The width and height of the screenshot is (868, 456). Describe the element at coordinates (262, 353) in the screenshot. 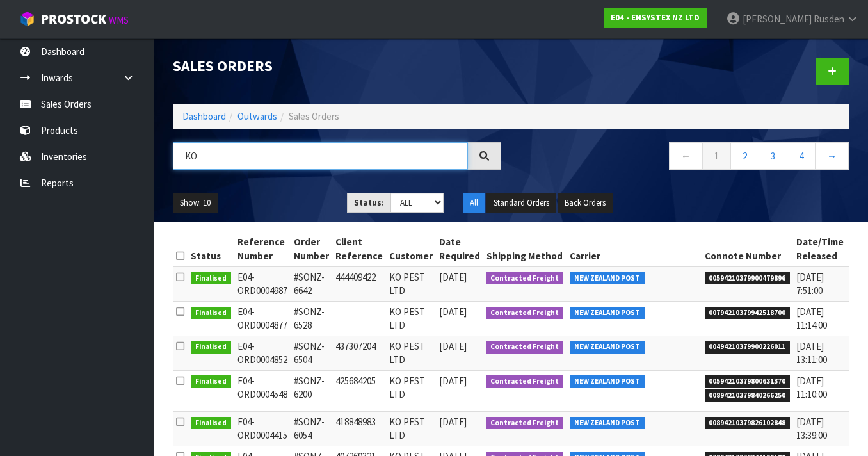

I see `td: E04-ORD0004852` at that location.